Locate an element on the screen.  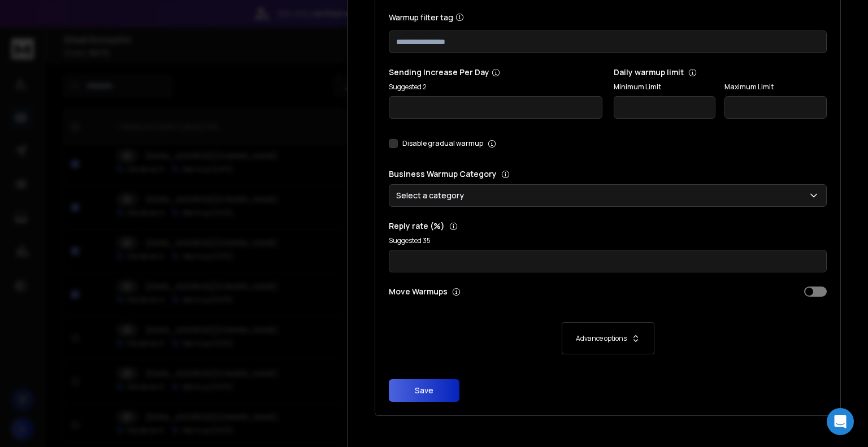
button: Advance options is located at coordinates (608, 338).